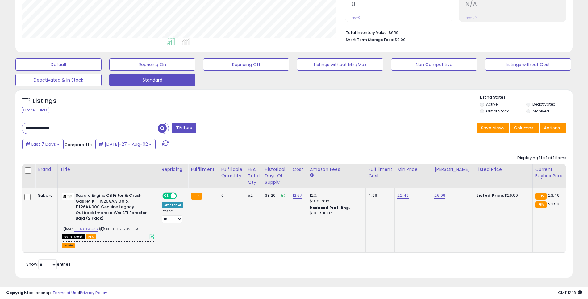 This screenshot has width=588, height=299. Describe the element at coordinates (335, 201) in the screenshot. I see `div: $0.30 min` at that location.